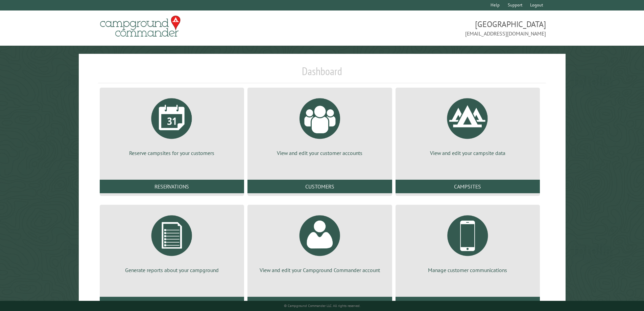 Image resolution: width=644 pixels, height=311 pixels. What do you see at coordinates (172, 153) in the screenshot?
I see `p: Reserve campsites for your customers` at bounding box center [172, 153].